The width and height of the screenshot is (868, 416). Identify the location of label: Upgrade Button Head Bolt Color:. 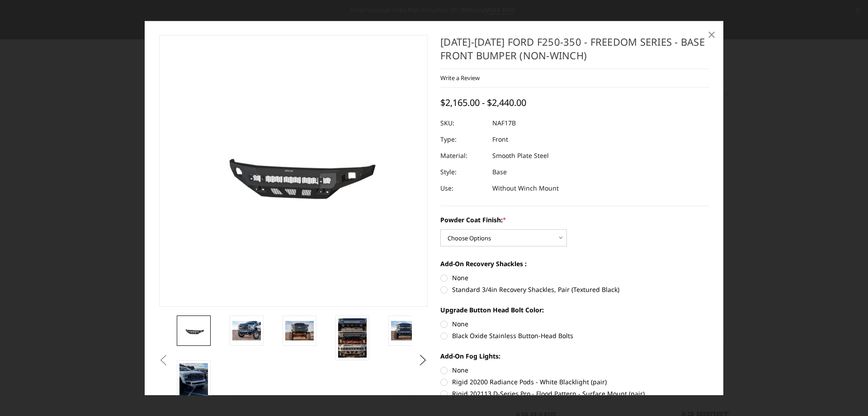
(574, 309).